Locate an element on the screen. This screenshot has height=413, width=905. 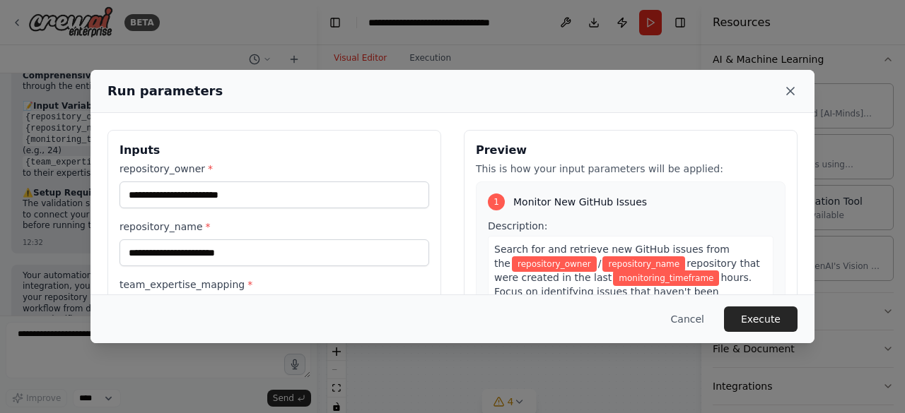
label: repository_name is located at coordinates (274, 227).